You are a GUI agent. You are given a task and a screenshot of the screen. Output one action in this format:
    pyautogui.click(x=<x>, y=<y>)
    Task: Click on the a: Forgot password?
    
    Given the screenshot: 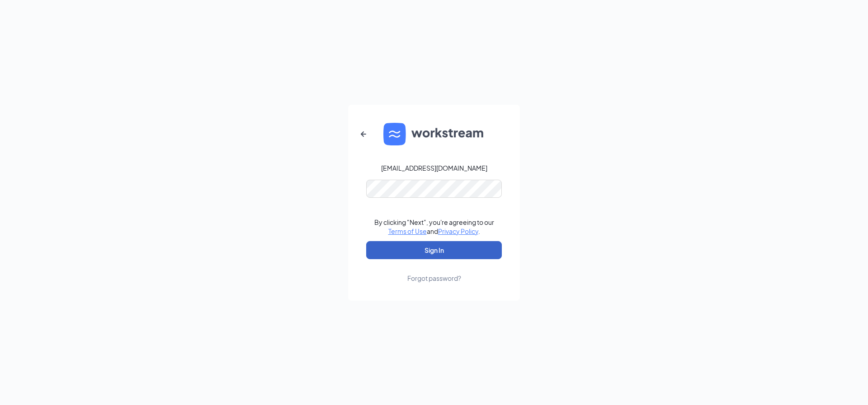 What is the action you would take?
    pyautogui.click(x=434, y=271)
    